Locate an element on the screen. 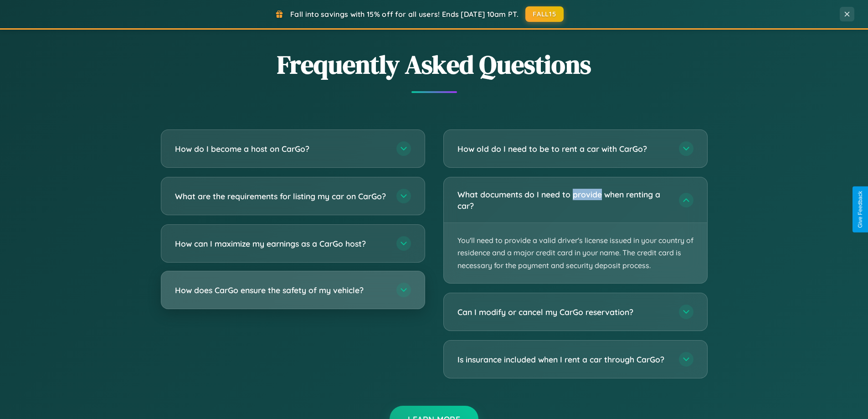 Image resolution: width=868 pixels, height=419 pixels. div: Give Feedback is located at coordinates (860, 210).